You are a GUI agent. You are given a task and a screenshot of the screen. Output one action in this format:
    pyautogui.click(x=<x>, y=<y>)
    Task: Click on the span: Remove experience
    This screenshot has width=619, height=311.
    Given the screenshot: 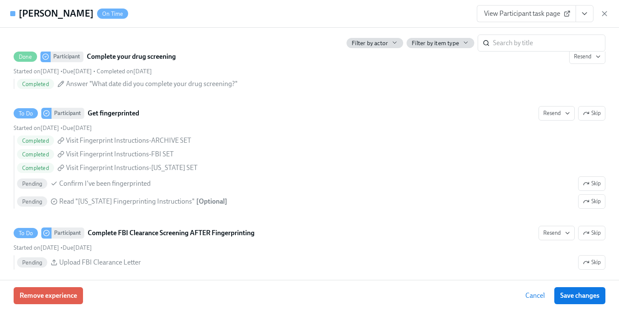 What is the action you would take?
    pyautogui.click(x=48, y=295)
    